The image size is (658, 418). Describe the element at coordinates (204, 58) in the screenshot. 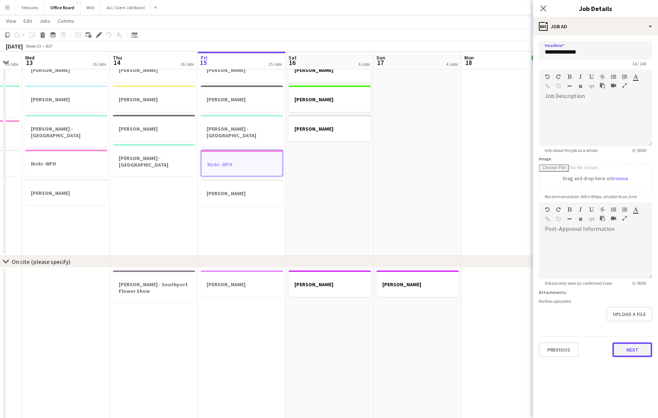

I see `span: Fri` at that location.